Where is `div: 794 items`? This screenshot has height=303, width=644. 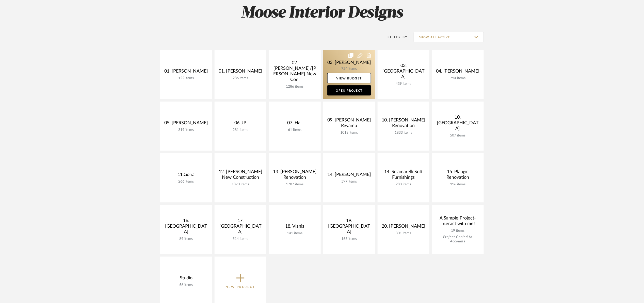 div: 794 items is located at coordinates (458, 78).